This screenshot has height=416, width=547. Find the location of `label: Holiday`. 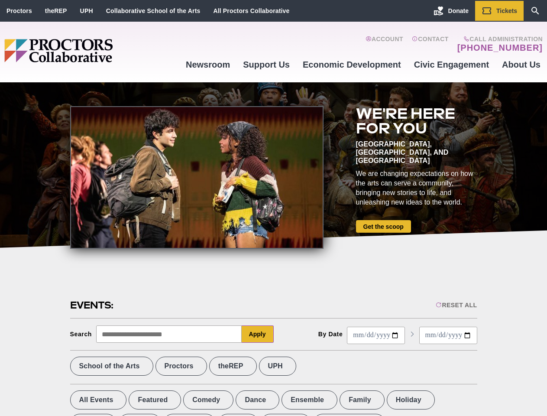

label: Holiday is located at coordinates (411, 400).